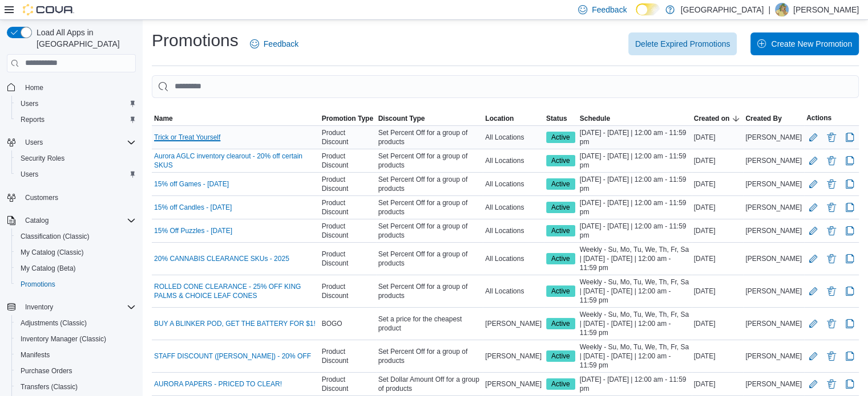 The image size is (868, 396). I want to click on span: Promotions, so click(76, 285).